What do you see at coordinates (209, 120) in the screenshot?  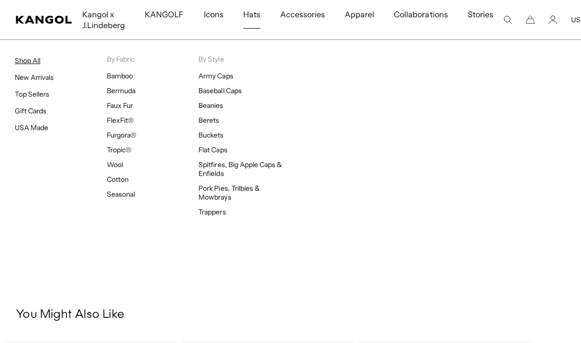 I see `a: Berets` at bounding box center [209, 120].